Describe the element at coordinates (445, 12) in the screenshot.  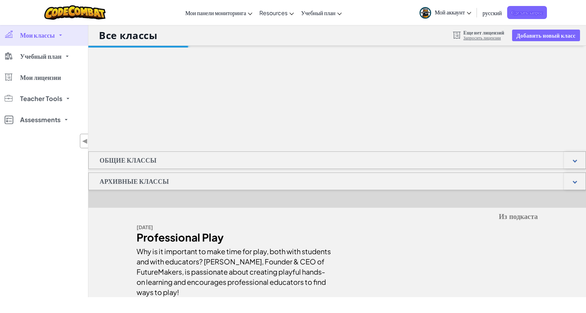
I see `a: Мой аккаунт` at that location.